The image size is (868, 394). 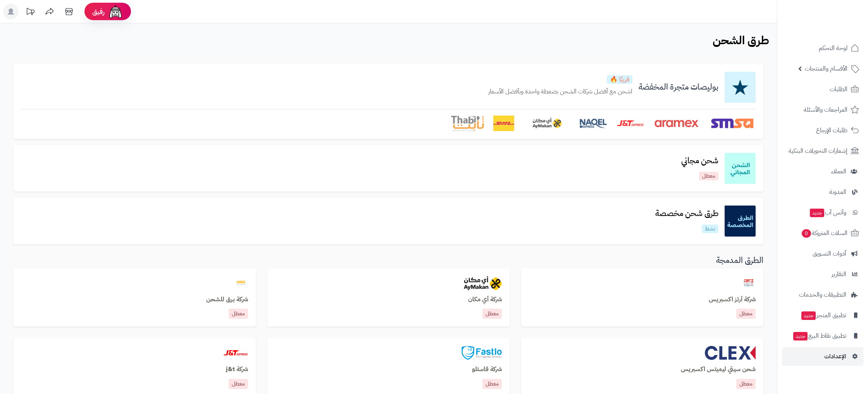 I want to click on span: طلبات الإرجاع, so click(x=832, y=130).